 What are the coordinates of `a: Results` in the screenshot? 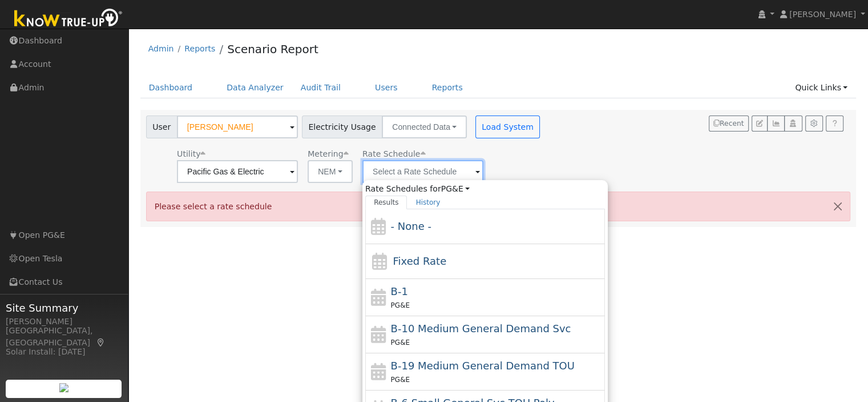 It's located at (387, 202).